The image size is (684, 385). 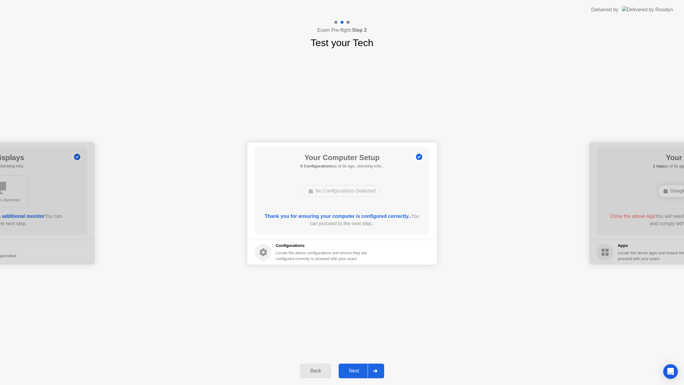 I want to click on div: Next, so click(x=354, y=371).